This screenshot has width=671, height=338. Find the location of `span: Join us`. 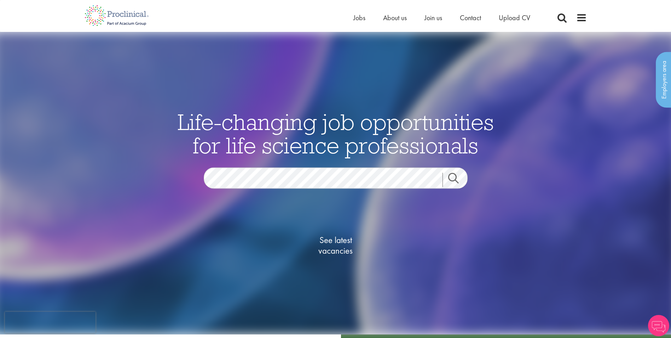

span: Join us is located at coordinates (434, 18).